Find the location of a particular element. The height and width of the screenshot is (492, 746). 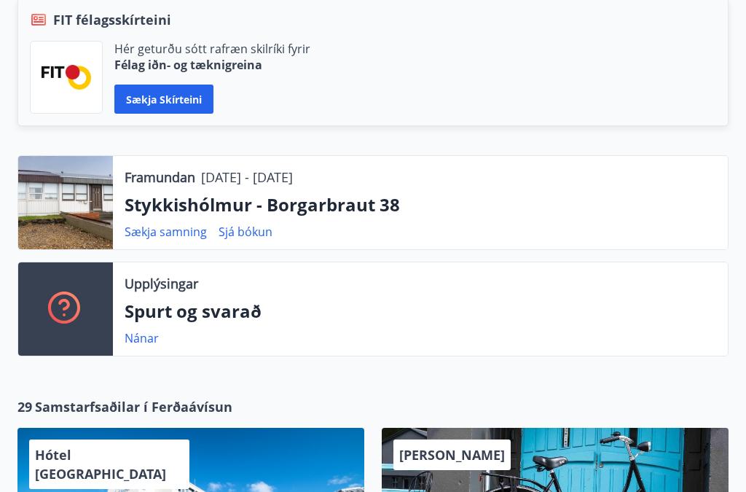

span: FIT félagsskírteini is located at coordinates (112, 20).